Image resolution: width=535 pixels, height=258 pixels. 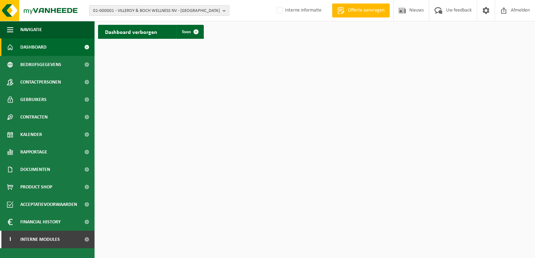 I want to click on a: Toon, so click(x=189, y=32).